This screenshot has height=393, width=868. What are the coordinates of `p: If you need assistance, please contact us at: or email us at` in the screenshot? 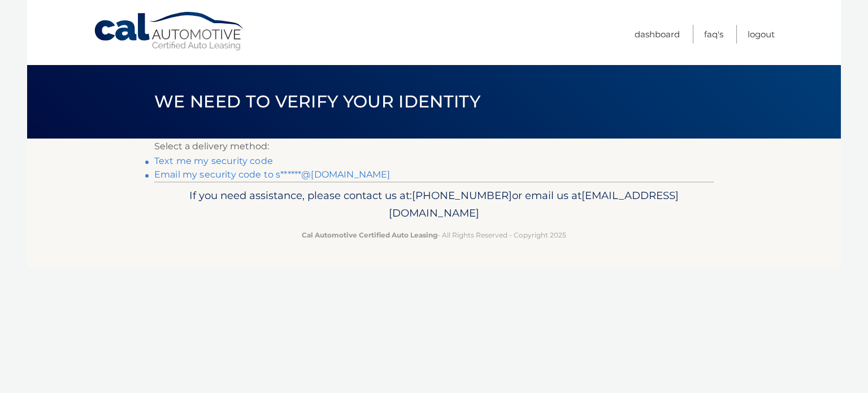 It's located at (434, 205).